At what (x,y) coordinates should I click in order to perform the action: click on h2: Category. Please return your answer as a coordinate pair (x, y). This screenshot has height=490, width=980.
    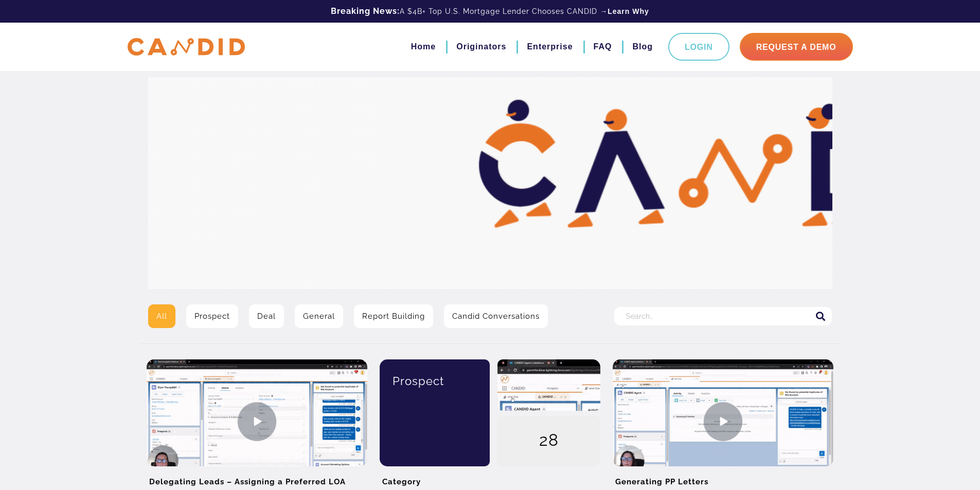
    Looking at the image, I should click on (489, 477).